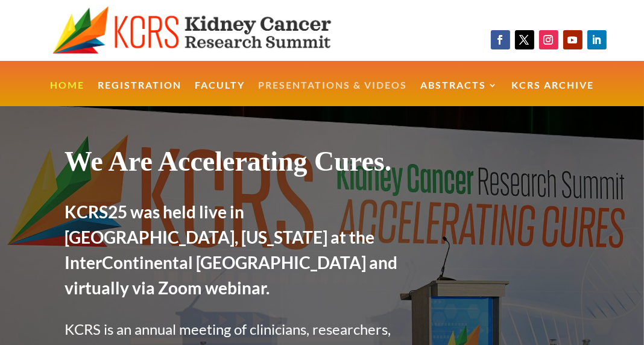 Image resolution: width=644 pixels, height=345 pixels. I want to click on a: Follow on LinkedIn, so click(597, 40).